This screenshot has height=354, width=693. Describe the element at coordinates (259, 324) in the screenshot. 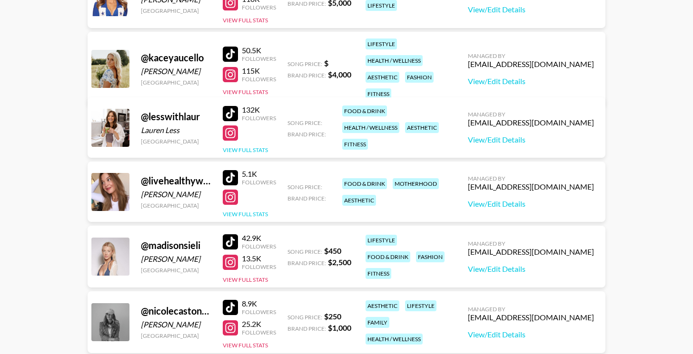

I see `div: 25.2K` at that location.